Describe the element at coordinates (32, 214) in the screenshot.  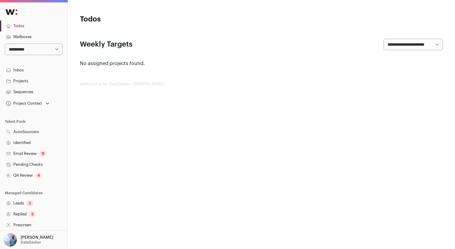
I see `div: 5` at that location.